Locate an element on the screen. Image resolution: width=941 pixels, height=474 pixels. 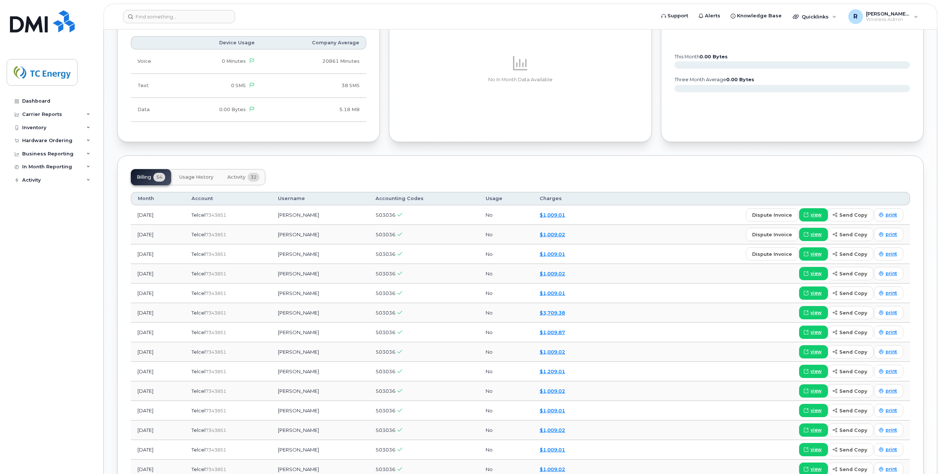
th: Month is located at coordinates (158, 199).